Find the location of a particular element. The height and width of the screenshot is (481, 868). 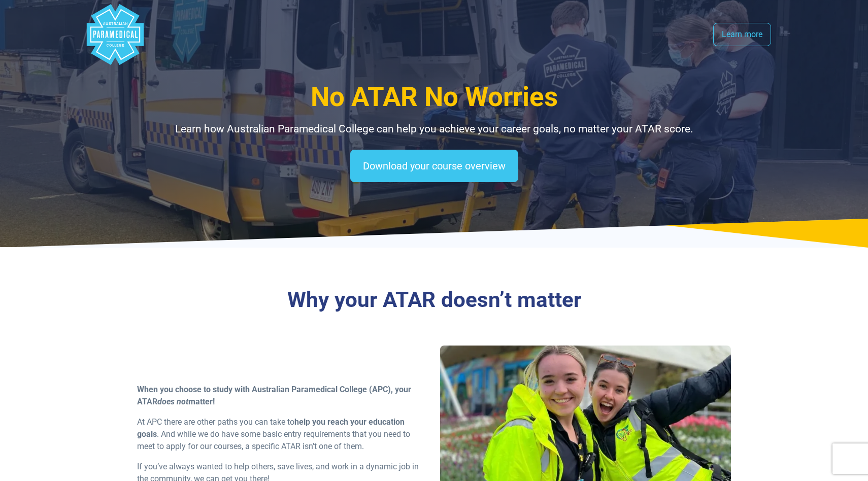

em: does not is located at coordinates (172, 401).